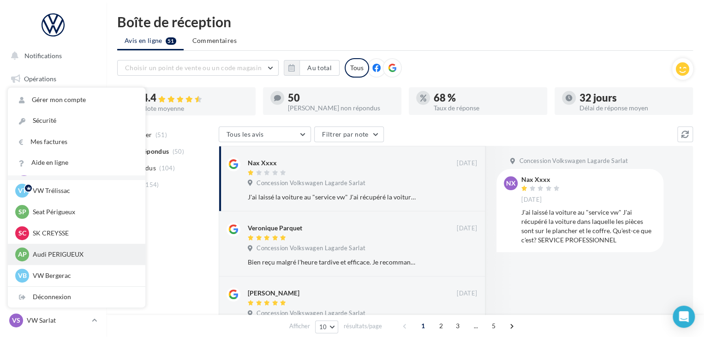 Image resolution: width=704 pixels, height=337 pixels. What do you see at coordinates (423, 326) in the screenshot?
I see `span: 1` at bounding box center [423, 326].